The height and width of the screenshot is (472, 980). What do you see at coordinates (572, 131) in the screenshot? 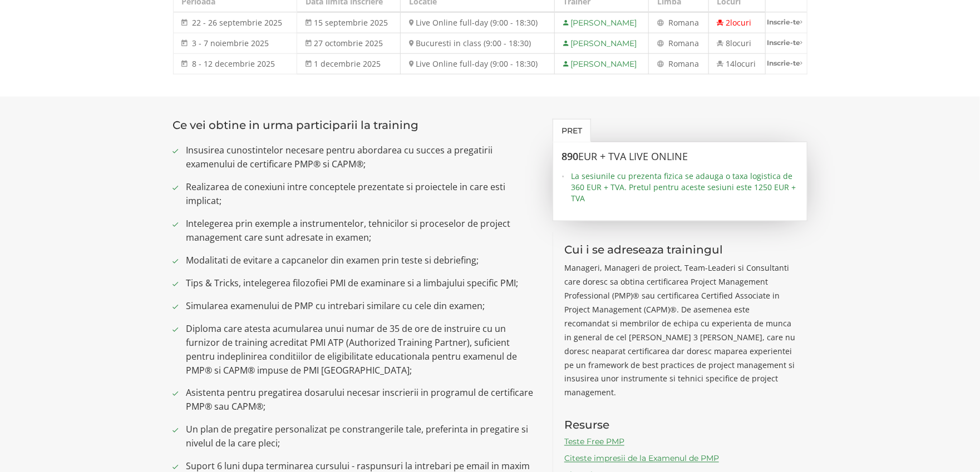
I see `a: Pret` at bounding box center [572, 131].